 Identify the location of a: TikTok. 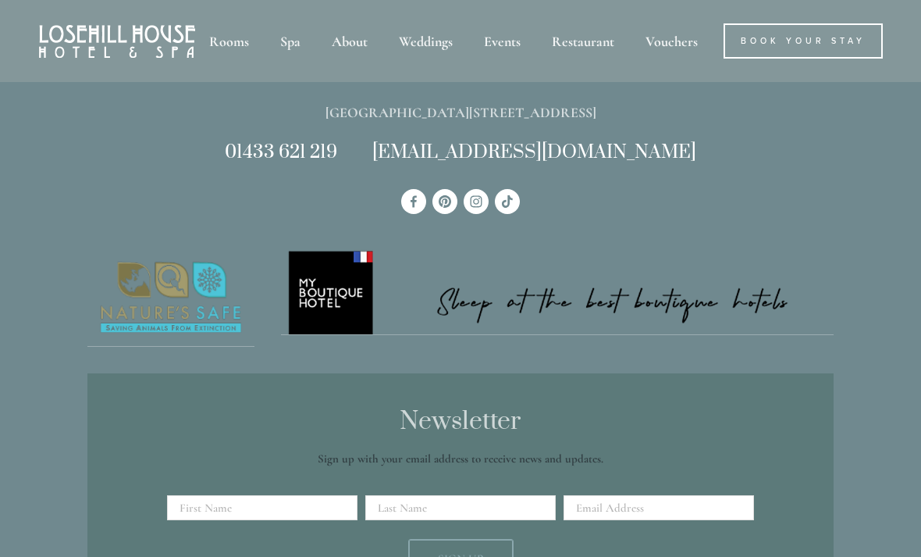
(507, 201).